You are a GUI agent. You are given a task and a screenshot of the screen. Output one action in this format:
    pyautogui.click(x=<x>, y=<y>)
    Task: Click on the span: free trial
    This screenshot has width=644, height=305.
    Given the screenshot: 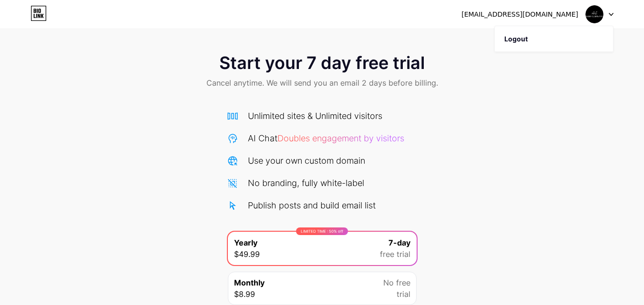 What is the action you would take?
    pyautogui.click(x=395, y=254)
    